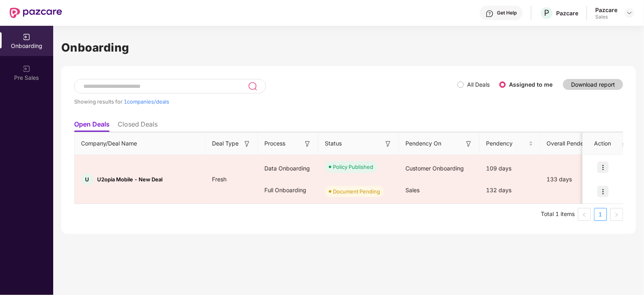 This screenshot has width=644, height=295. What do you see at coordinates (353, 167) in the screenshot?
I see `div: Policy Published` at bounding box center [353, 167].